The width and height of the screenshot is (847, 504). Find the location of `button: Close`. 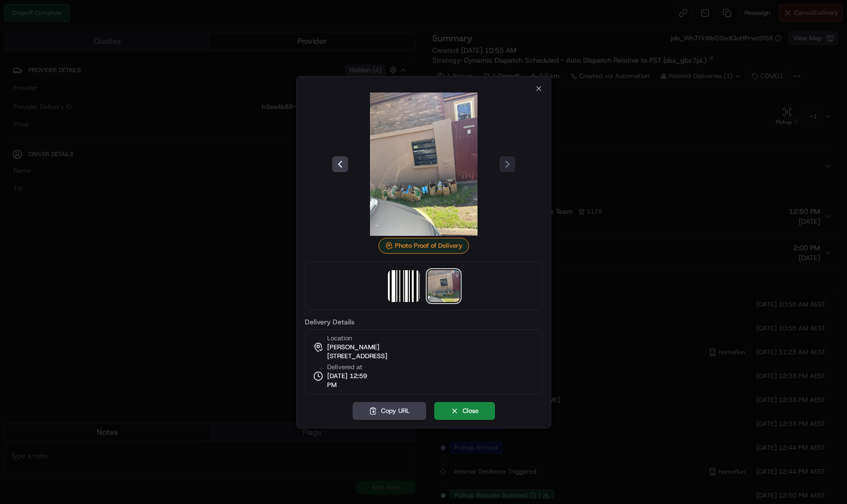

button: Close is located at coordinates (465, 411).